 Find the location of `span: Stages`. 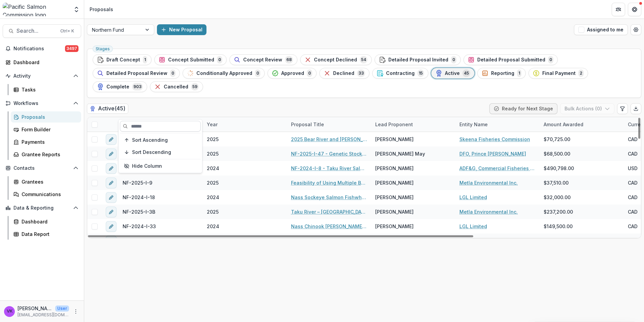

span: Stages is located at coordinates (103, 49).